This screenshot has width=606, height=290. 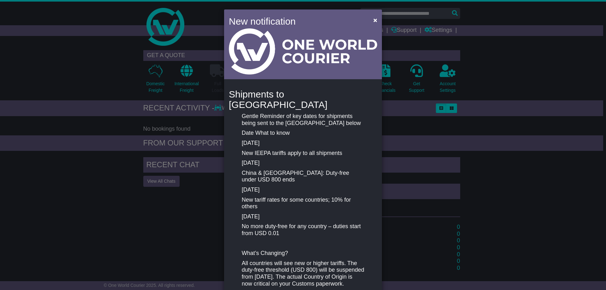 What do you see at coordinates (303, 133) in the screenshot?
I see `p: Date What to know` at bounding box center [303, 133].